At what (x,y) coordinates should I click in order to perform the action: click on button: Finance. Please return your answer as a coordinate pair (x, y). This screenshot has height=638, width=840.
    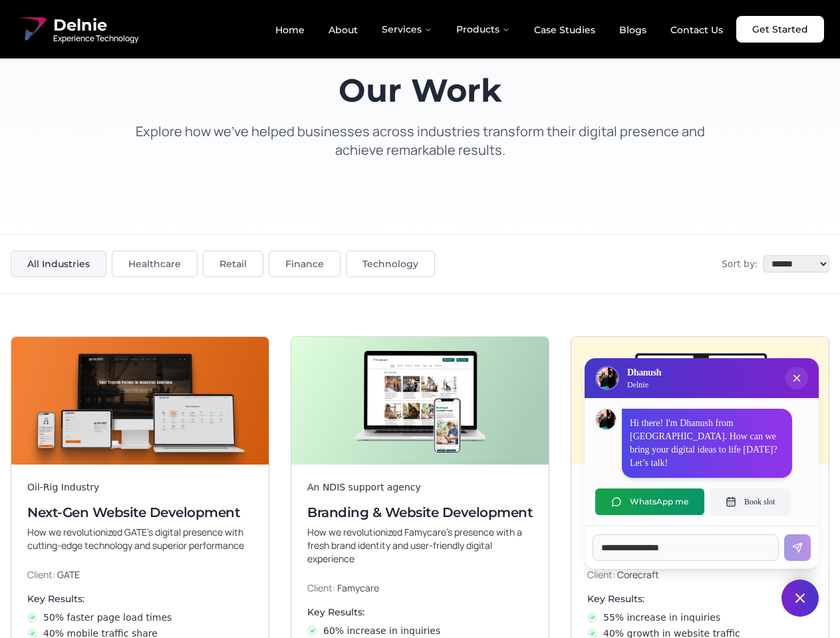
    Looking at the image, I should click on (305, 264).